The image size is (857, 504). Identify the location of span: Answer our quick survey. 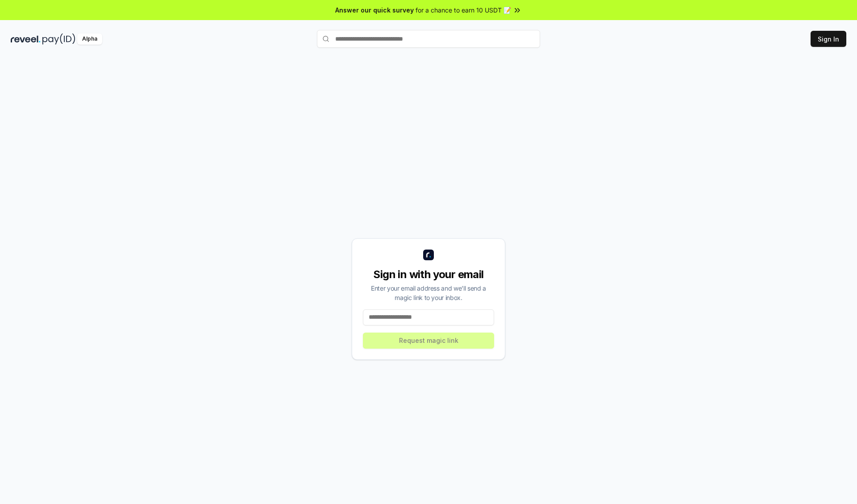
(375, 10).